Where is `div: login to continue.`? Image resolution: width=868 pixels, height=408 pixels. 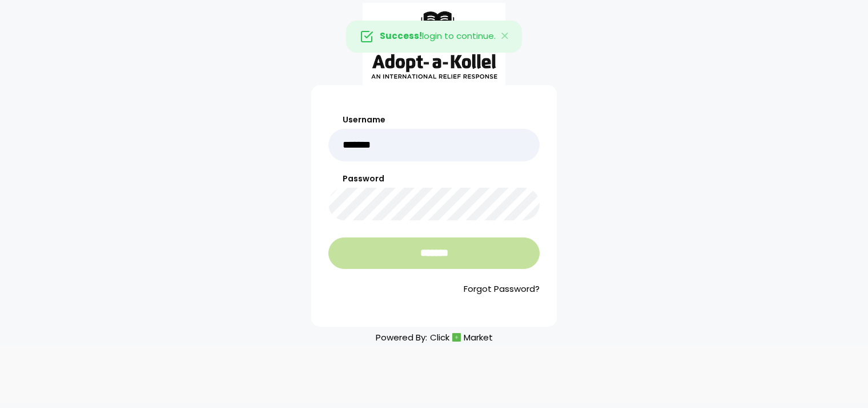 div: login to continue. is located at coordinates (434, 37).